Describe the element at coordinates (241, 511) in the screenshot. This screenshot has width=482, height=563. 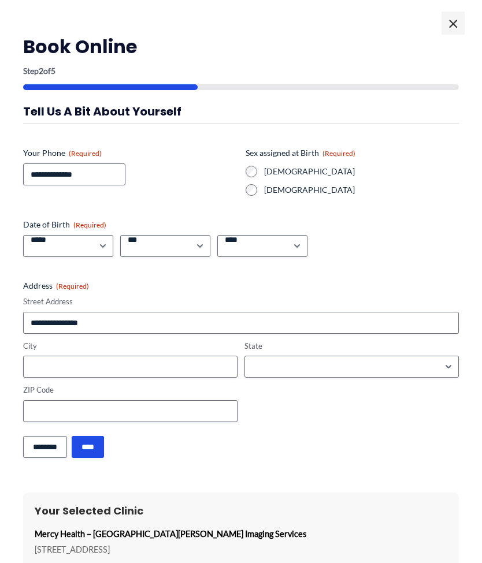
I see `h3: Your Selected Clinic` at that location.